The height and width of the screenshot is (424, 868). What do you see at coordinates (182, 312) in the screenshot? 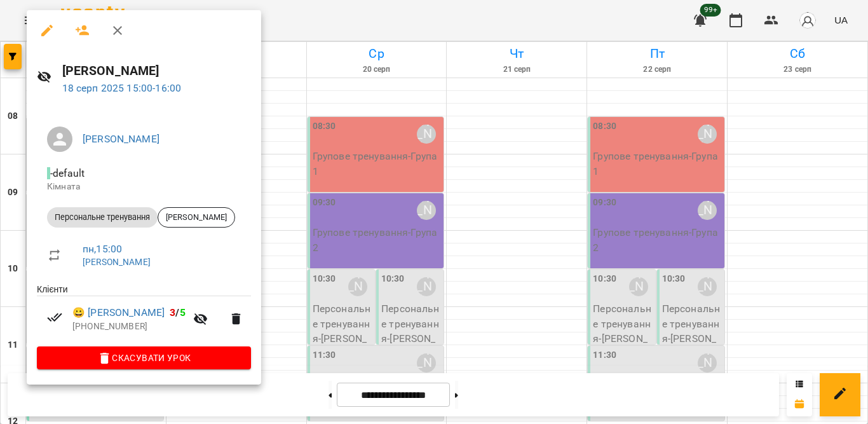
I see `span: 5` at bounding box center [182, 312].